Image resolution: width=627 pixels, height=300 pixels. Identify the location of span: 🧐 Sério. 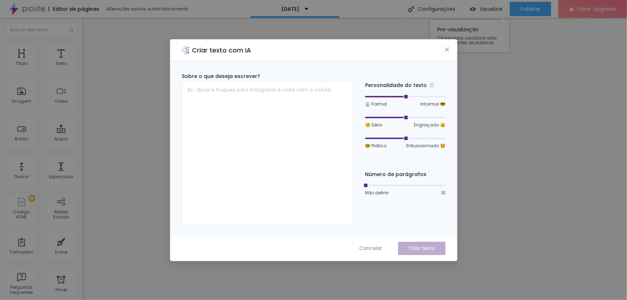
(374, 125).